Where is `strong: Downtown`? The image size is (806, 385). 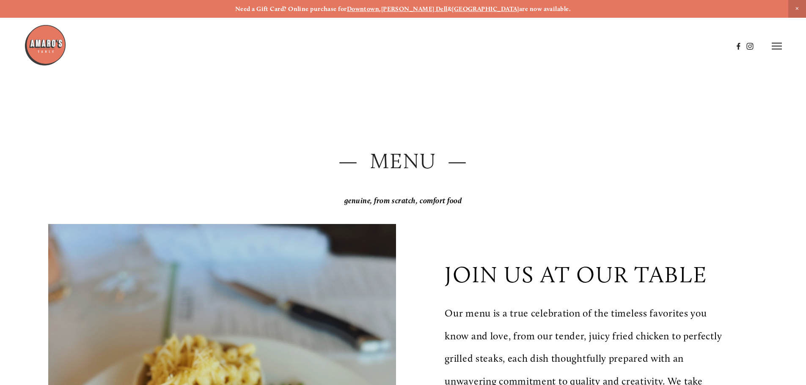 strong: Downtown is located at coordinates (363, 9).